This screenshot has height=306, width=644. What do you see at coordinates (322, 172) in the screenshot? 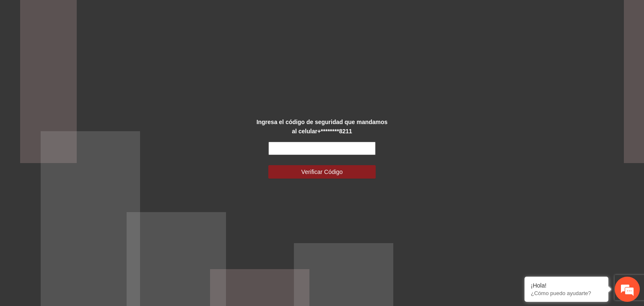
I see `span: Verificar Código` at bounding box center [322, 172].